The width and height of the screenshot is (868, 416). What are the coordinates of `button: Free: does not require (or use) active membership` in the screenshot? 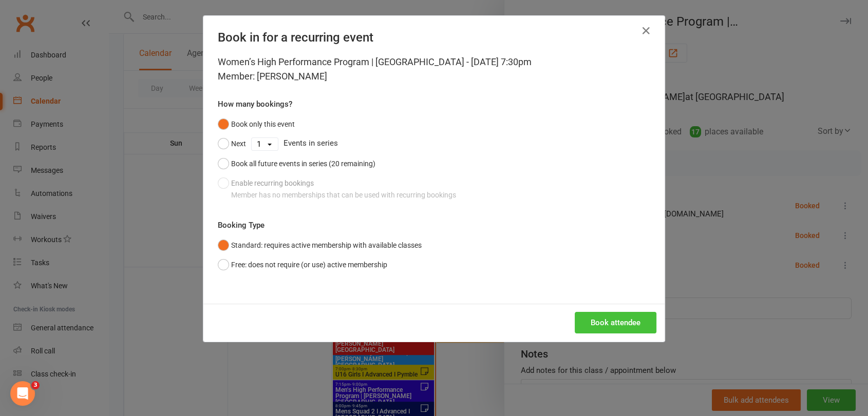 It's located at (303, 265).